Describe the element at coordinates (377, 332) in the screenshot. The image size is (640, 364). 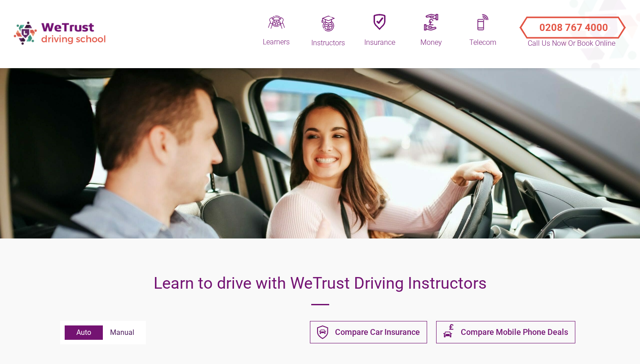
I see `span: Compare Car Insurance` at that location.